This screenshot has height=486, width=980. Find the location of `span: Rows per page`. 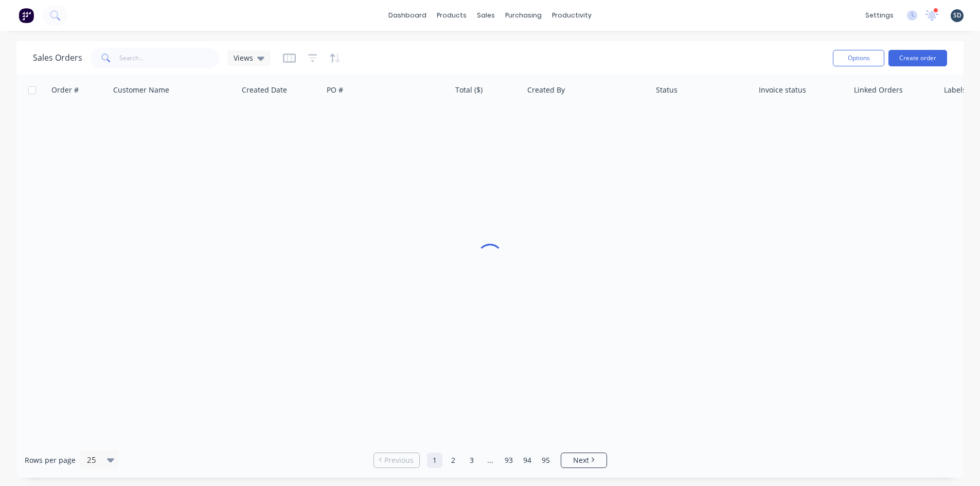

span: Rows per page is located at coordinates (50, 461).